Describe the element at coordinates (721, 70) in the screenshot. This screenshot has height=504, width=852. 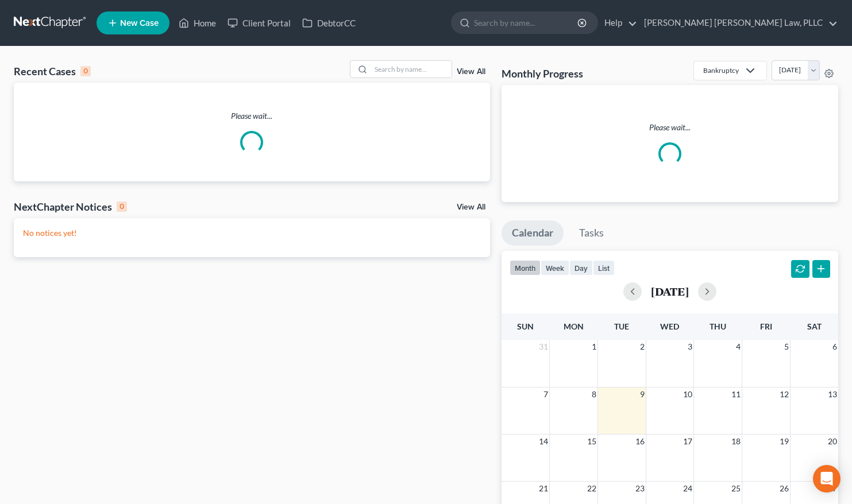
I see `div: Bankruptcy` at that location.